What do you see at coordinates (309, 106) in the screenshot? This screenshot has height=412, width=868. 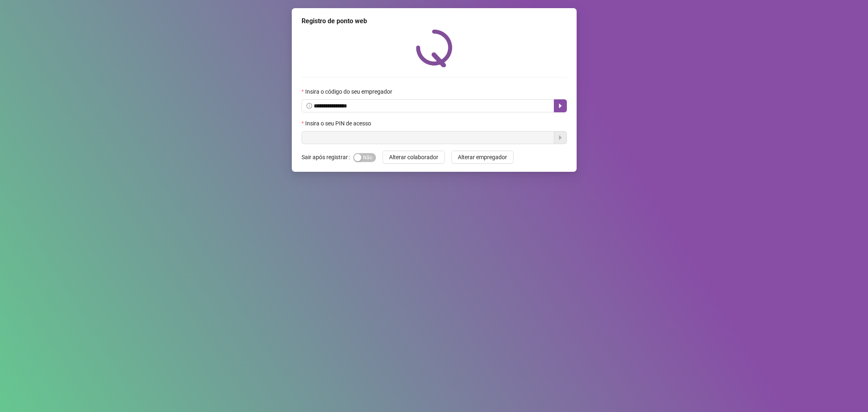 I see `span: info-circle` at bounding box center [309, 106].